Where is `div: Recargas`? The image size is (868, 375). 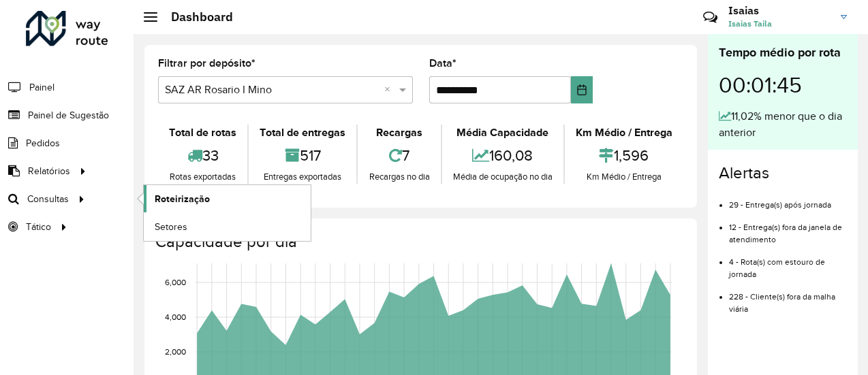
div: Recargas is located at coordinates (399, 133).